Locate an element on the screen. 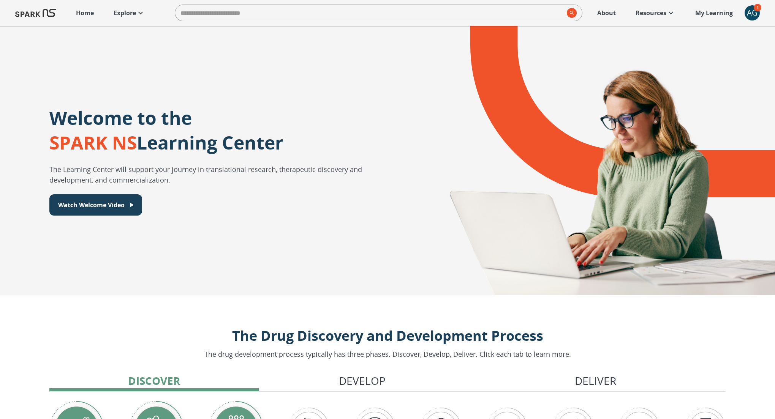 The width and height of the screenshot is (775, 419). p: Explore is located at coordinates (125, 13).